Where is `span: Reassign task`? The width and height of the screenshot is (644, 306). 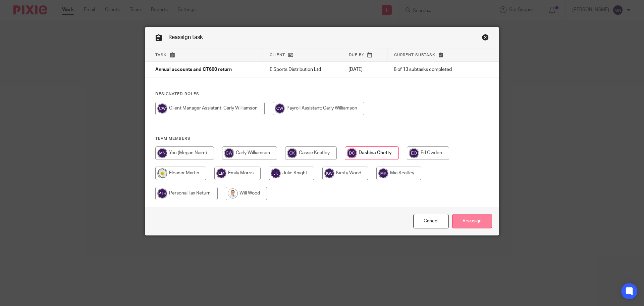 span: Reassign task is located at coordinates (186, 38).